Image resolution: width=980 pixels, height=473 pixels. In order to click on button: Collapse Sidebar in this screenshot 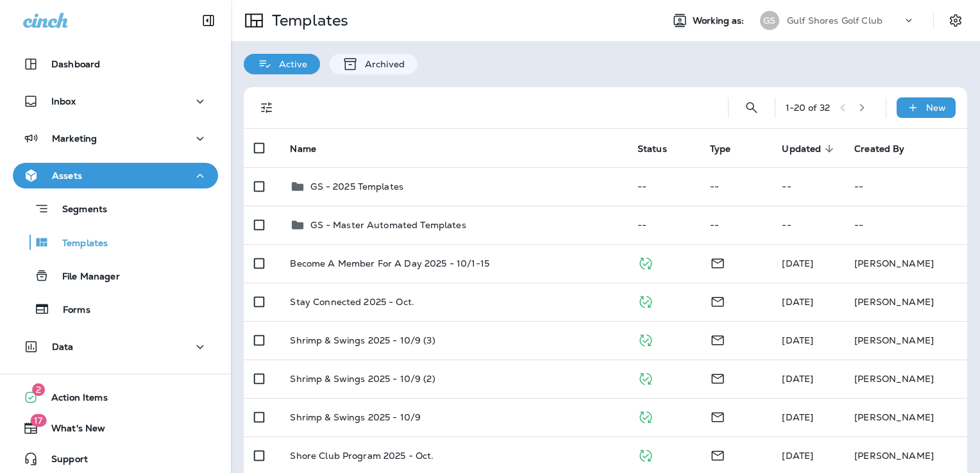, I will do `click(208, 21)`.